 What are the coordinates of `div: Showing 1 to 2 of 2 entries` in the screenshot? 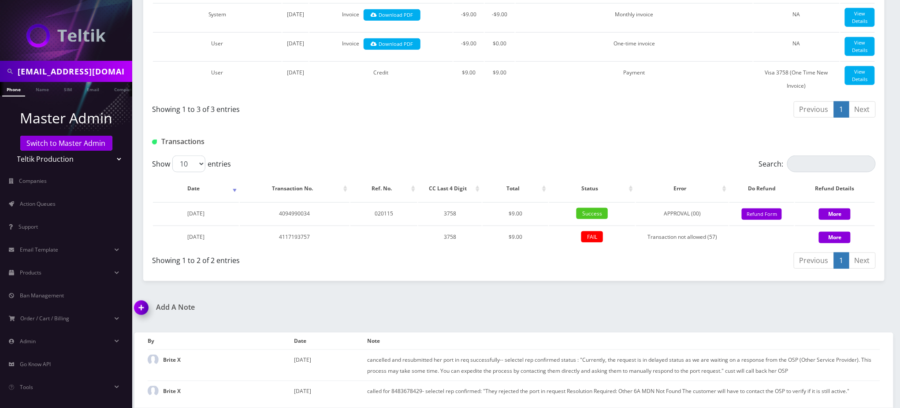 It's located at (330, 259).